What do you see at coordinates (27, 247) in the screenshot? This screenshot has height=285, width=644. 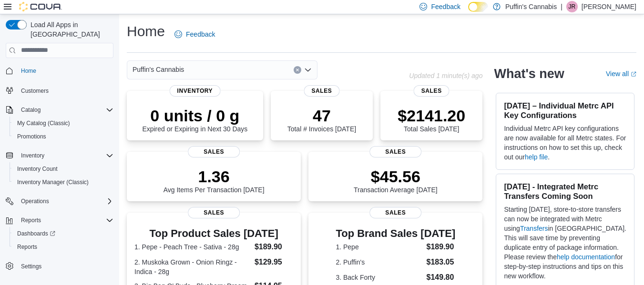 I see `a: Reports` at bounding box center [27, 247].